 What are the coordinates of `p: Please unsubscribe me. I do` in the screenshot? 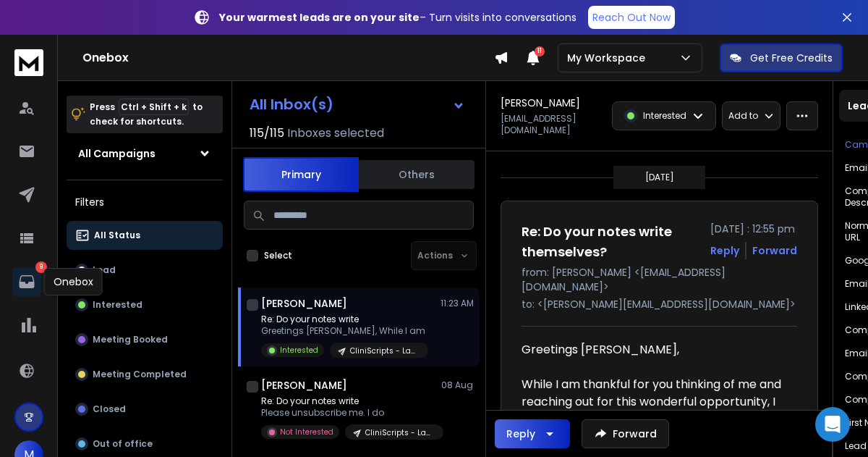 It's located at (348, 413).